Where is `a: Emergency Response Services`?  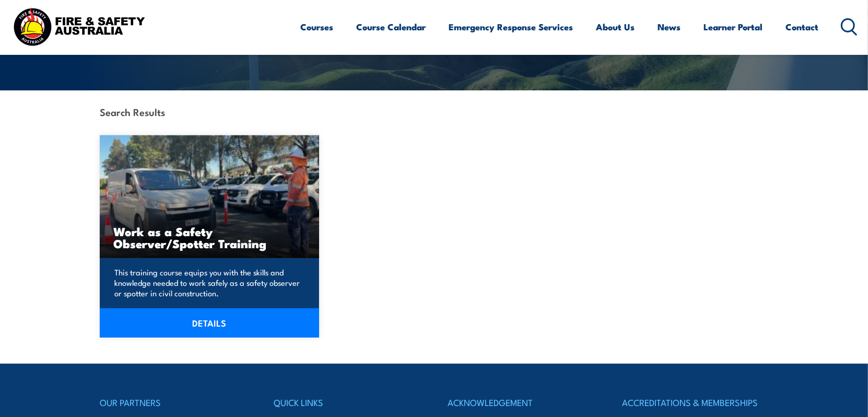
a: Emergency Response Services is located at coordinates (511, 27).